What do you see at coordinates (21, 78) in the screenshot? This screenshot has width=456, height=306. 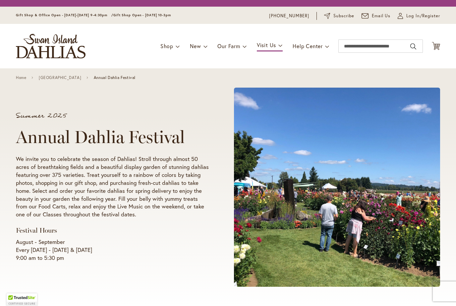 I see `a: Home` at bounding box center [21, 78].